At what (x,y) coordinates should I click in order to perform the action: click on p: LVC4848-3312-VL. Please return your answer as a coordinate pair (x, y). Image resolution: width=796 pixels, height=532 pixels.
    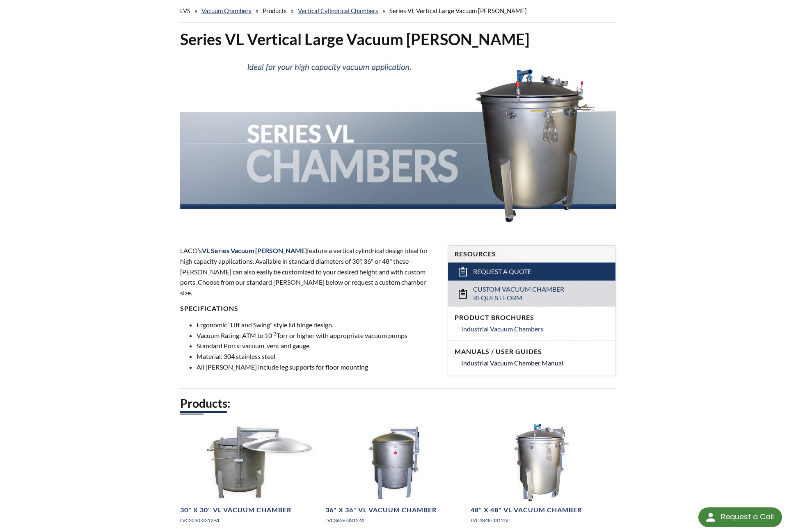
    Looking at the image, I should click on (540, 520).